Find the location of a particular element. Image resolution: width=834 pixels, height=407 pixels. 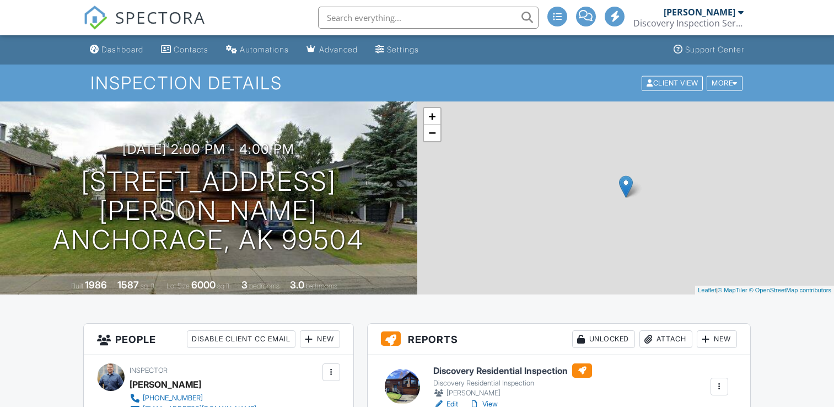

span: Built is located at coordinates (77, 286).